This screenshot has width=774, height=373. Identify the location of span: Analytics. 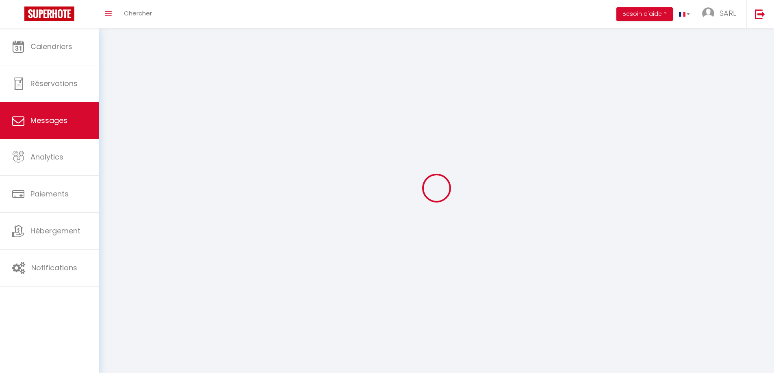
(47, 157).